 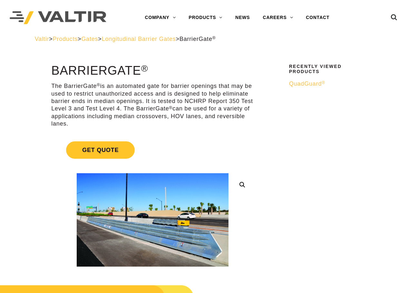 I want to click on h1: BarrierGate, so click(x=152, y=71).